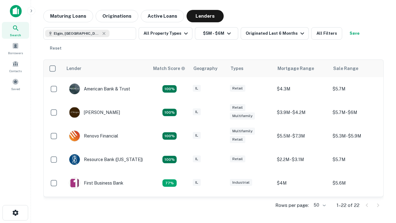 This screenshot has height=223, width=396. Describe the element at coordinates (106, 68) in the screenshot. I see `th: Lender` at that location.